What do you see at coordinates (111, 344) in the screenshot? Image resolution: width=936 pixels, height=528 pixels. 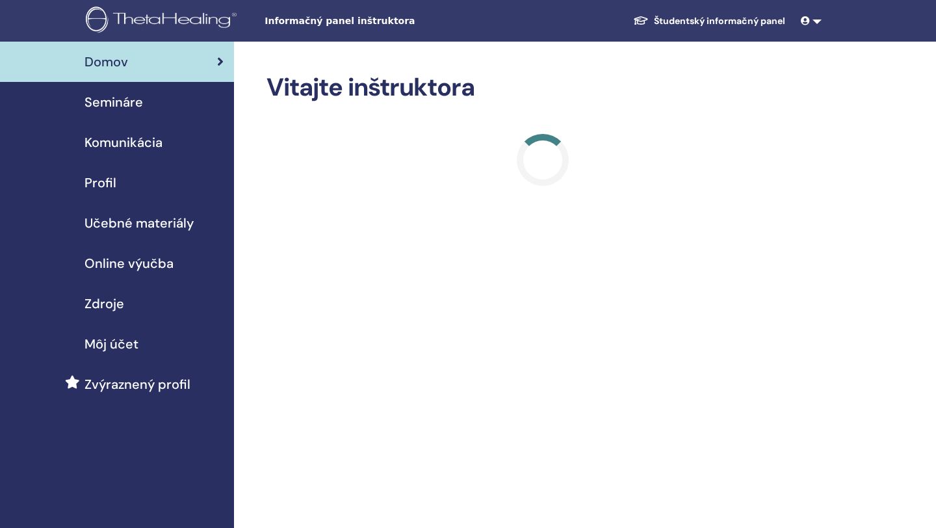 I see `span: Môj účet` at bounding box center [111, 344].